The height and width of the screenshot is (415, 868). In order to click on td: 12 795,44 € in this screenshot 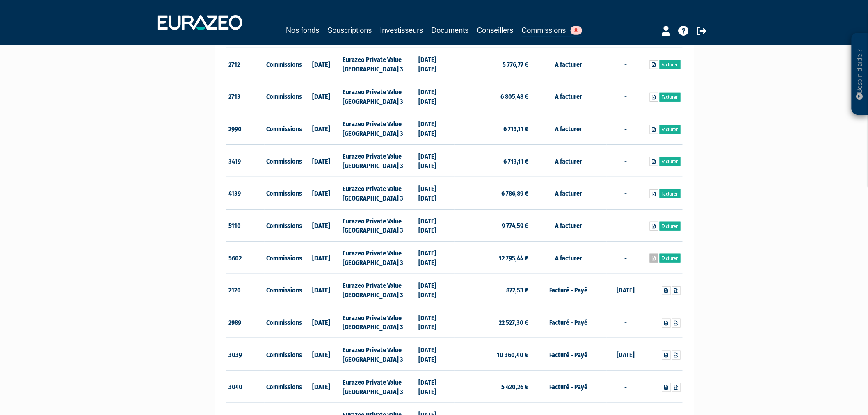, I will do `click(492, 258)`.